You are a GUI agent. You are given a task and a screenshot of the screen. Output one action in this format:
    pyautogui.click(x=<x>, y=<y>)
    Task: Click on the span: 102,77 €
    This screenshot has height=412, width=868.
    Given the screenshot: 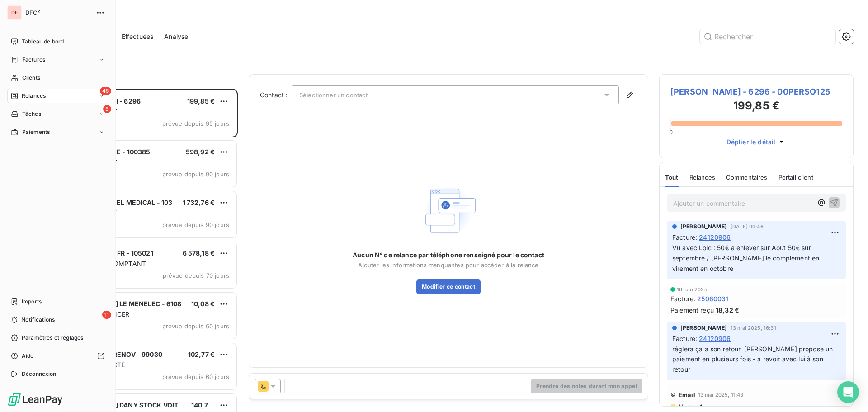 What is the action you would take?
    pyautogui.click(x=201, y=355)
    